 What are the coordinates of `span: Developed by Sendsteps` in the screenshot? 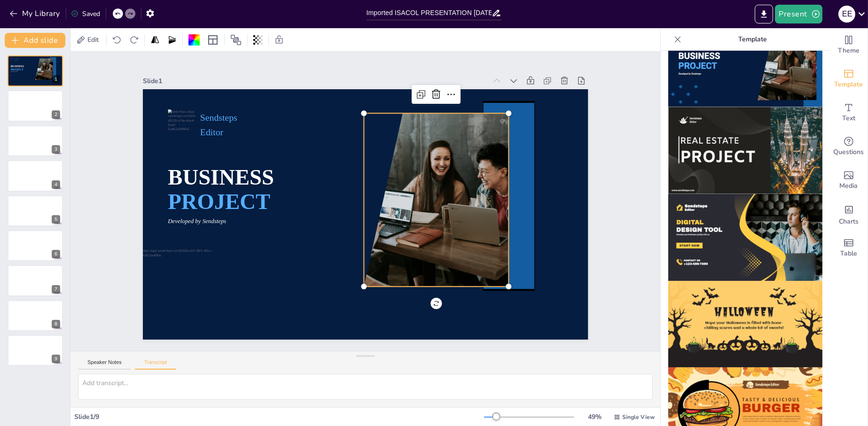 It's located at (14, 72).